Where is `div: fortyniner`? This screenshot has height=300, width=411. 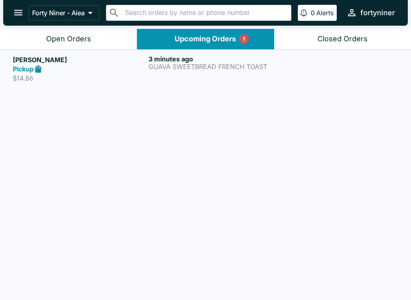
div: fortyniner is located at coordinates (378, 13).